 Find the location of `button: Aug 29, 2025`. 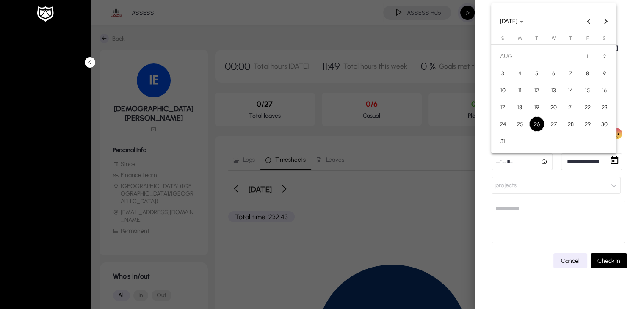

button: Aug 29, 2025 is located at coordinates (588, 124).